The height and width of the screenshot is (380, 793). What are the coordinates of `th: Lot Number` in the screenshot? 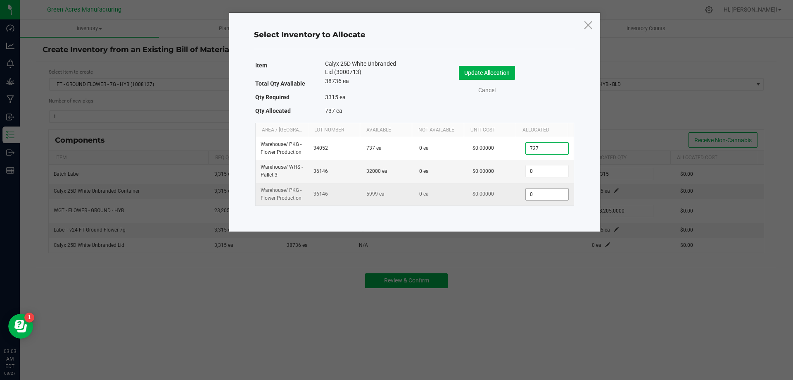 It's located at (334, 130).